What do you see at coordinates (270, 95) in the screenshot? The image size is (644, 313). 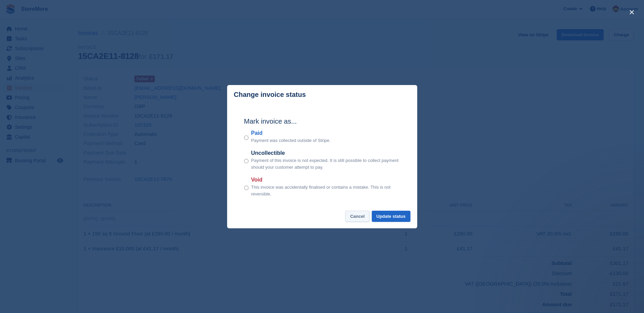 I see `p: Change invoice status` at bounding box center [270, 95].